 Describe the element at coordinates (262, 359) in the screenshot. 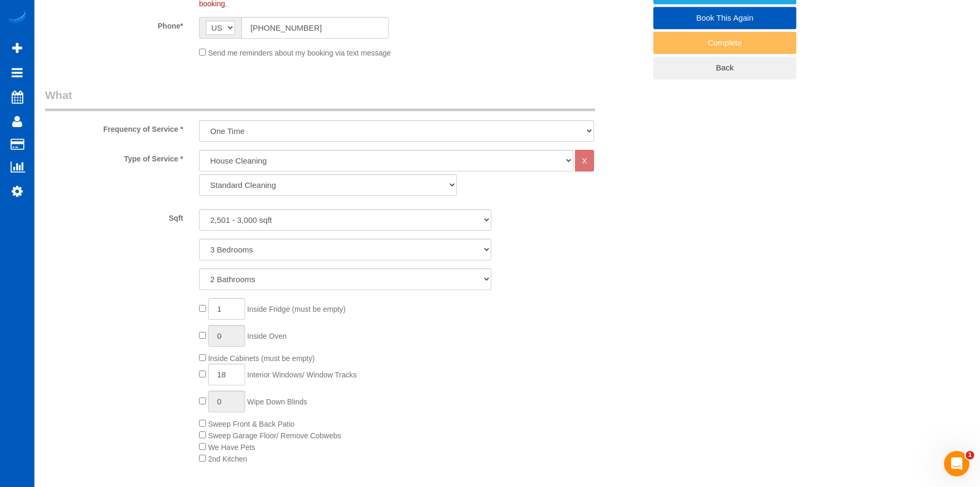

I see `span: Inside Cabinets (must be empty)` at that location.